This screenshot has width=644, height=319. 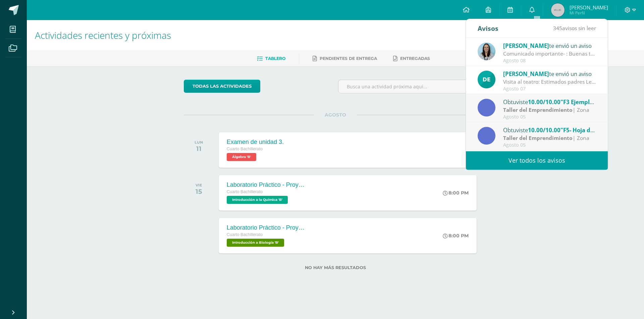 I want to click on span: Introducción a la Química 'B', so click(x=257, y=200).